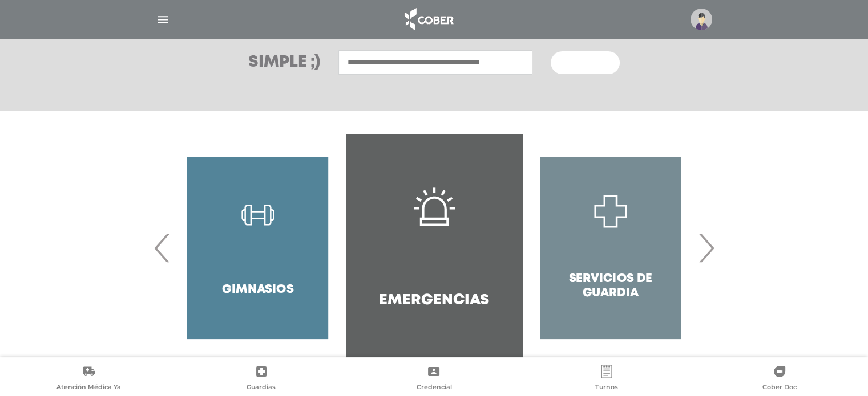  What do you see at coordinates (261, 389) in the screenshot?
I see `span: Guardias` at bounding box center [261, 389].